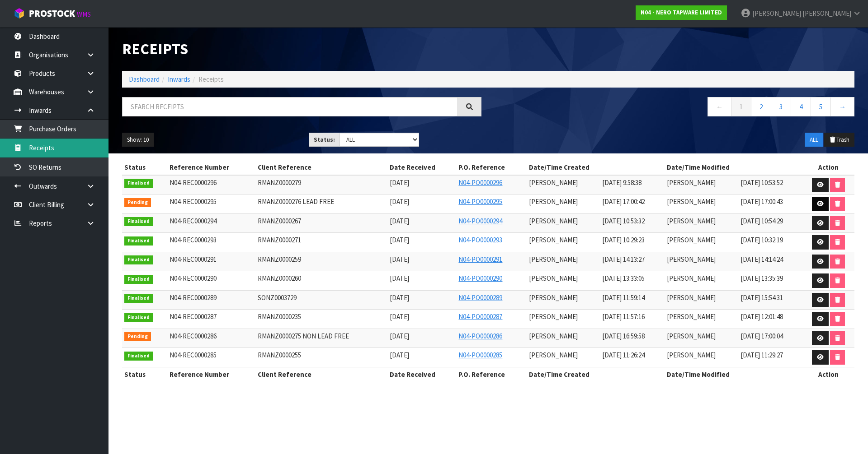 Image resolution: width=868 pixels, height=454 pixels. What do you see at coordinates (733, 167) in the screenshot?
I see `th: Date/Time Modified` at bounding box center [733, 167].